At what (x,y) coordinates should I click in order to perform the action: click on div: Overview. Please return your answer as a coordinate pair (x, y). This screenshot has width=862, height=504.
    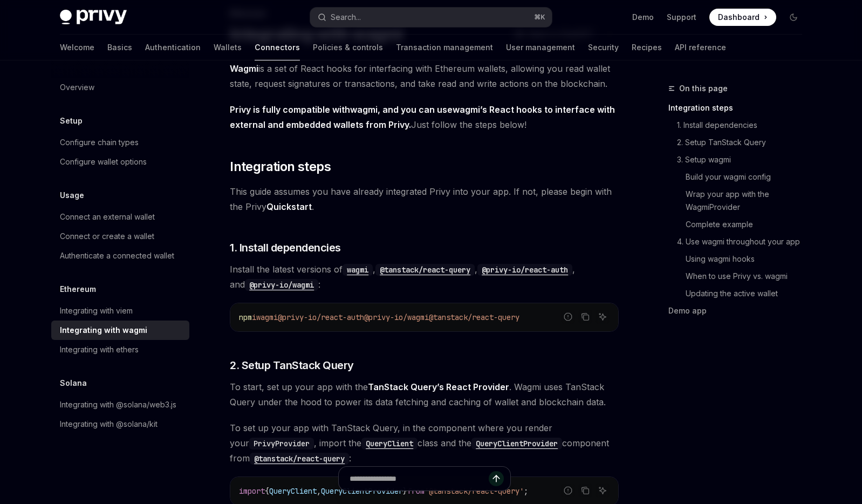
    Looking at the image, I should click on (77, 87).